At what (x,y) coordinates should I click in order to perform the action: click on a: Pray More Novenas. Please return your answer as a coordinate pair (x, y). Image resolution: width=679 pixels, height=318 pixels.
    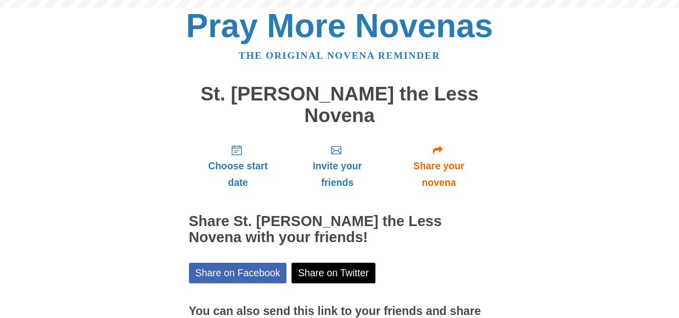
    Looking at the image, I should click on (339, 26).